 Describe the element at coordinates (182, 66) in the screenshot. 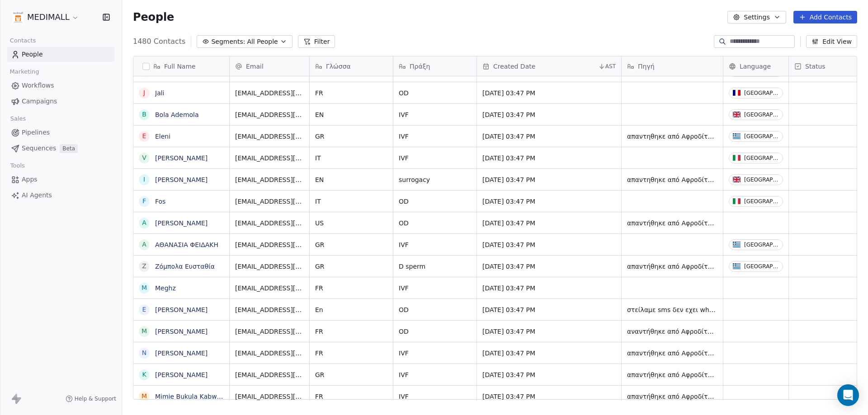

I see `div: Full Name` at that location.